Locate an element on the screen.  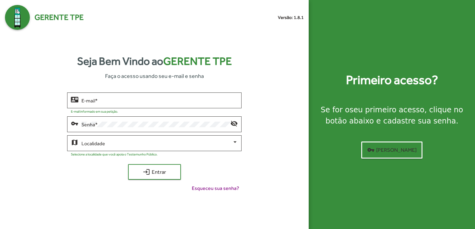
mat-hint: E-mail informado em sua petição. is located at coordinates (94, 112).